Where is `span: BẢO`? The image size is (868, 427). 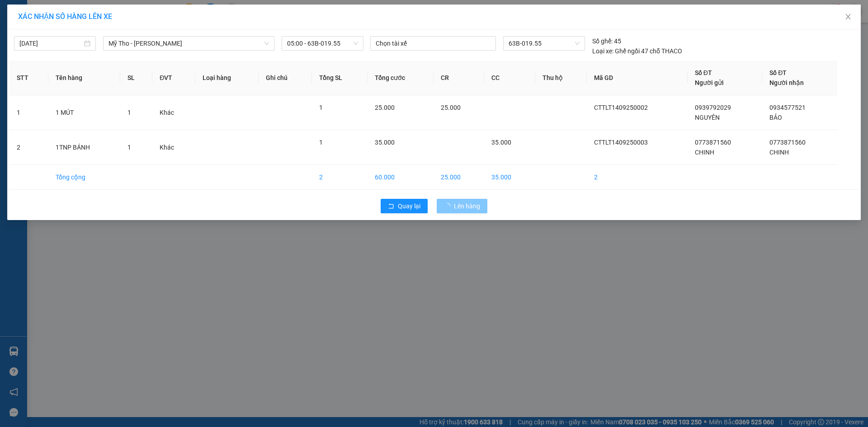 span: BẢO is located at coordinates (776, 118).